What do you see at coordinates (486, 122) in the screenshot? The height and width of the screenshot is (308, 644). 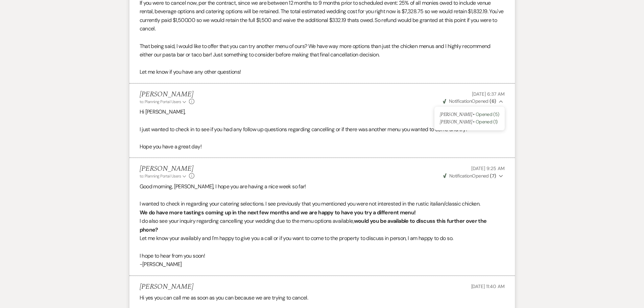 I see `span: Opened (1)` at bounding box center [486, 122].